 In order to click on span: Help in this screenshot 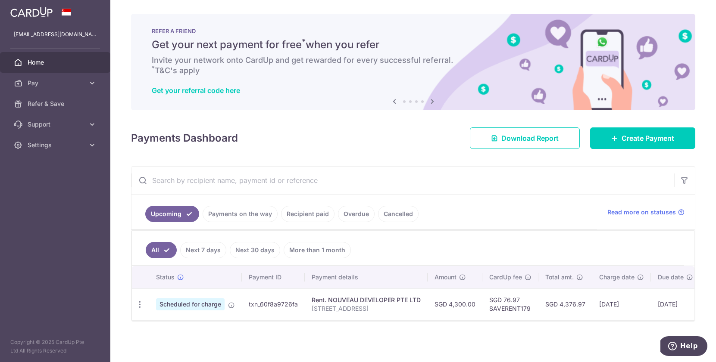, I will do `click(28, 10)`.